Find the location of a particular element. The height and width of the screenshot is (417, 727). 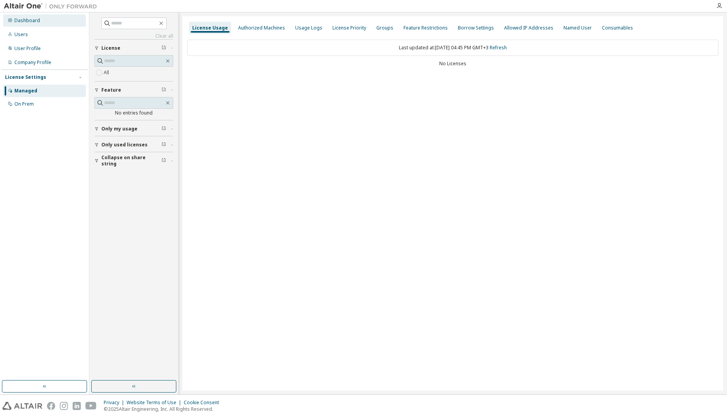

img: youtube.svg is located at coordinates (91, 406).